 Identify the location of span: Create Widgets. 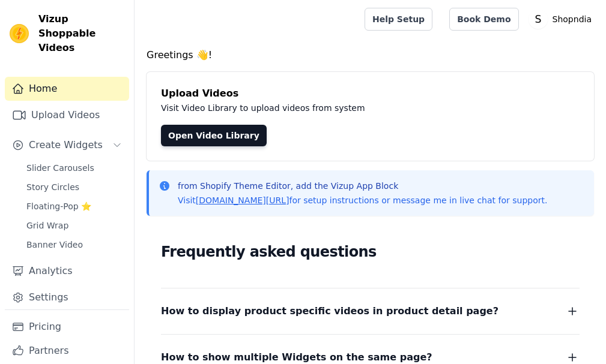
(65, 145).